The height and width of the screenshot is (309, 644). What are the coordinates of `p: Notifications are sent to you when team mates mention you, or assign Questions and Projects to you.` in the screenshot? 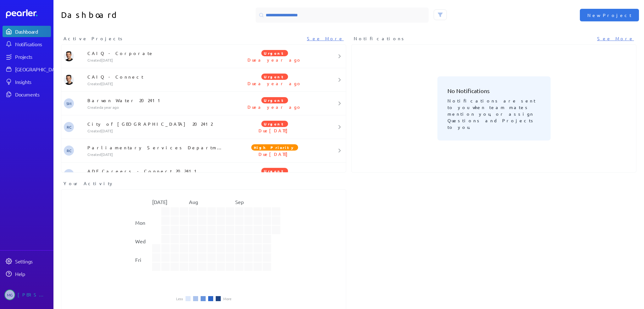 It's located at (494, 112).